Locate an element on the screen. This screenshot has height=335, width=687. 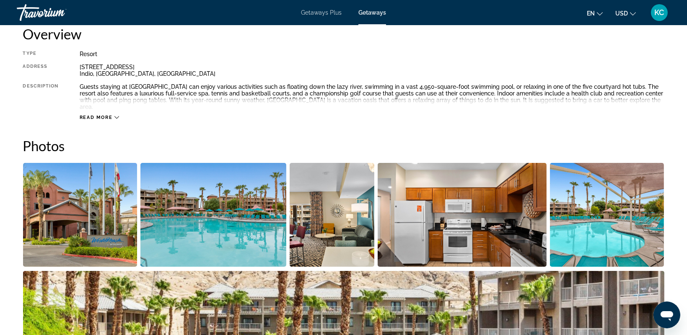
div: Description is located at coordinates (41, 97).